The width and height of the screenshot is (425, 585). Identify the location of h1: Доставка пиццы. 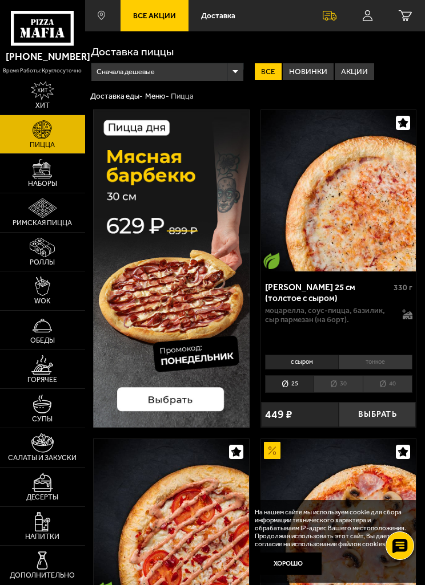
(254, 51).